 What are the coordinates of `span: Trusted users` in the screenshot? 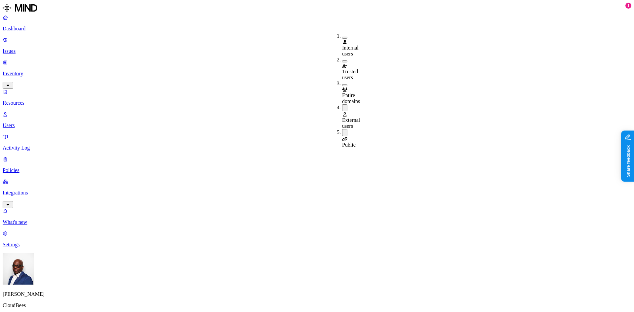 It's located at (350, 74).